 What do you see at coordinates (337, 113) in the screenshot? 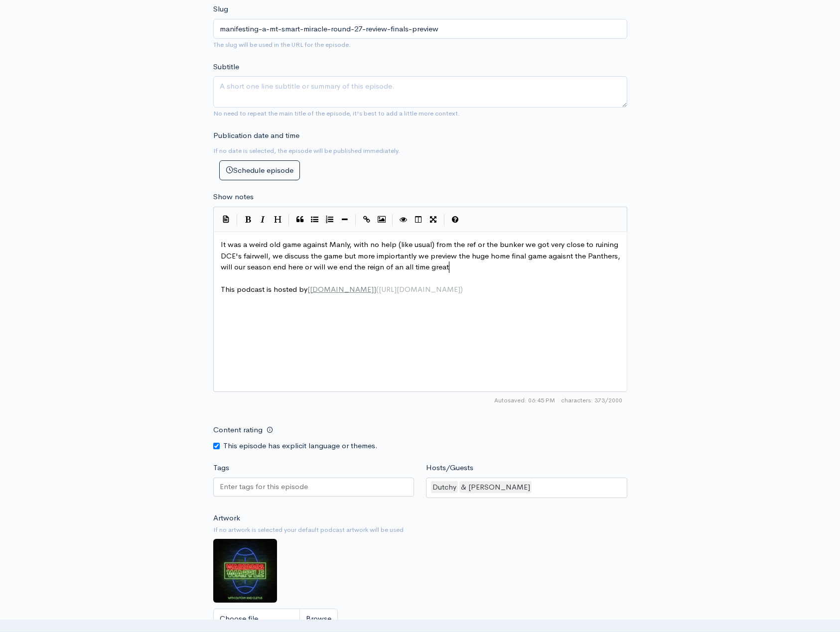
I see `small: No need to repeat the main title of the episode, it's best to add a little more context.` at bounding box center [337, 113].